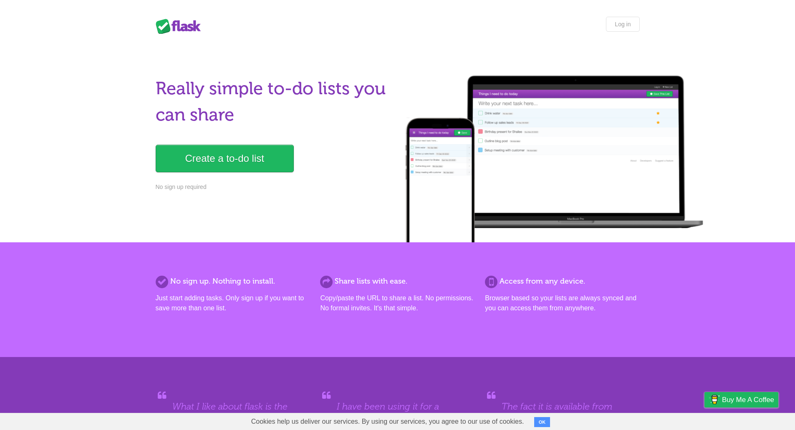  What do you see at coordinates (397, 303) in the screenshot?
I see `p: Copy/paste the URL to share a list. No permissions. No formal invites. It's that simple.` at bounding box center [397, 303].